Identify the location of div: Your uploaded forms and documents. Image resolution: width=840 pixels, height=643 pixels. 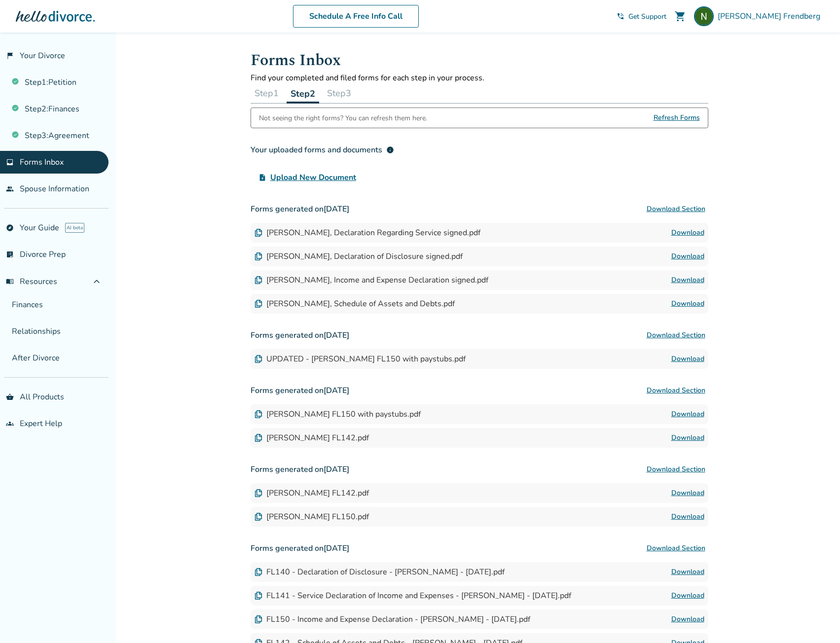
(322, 150).